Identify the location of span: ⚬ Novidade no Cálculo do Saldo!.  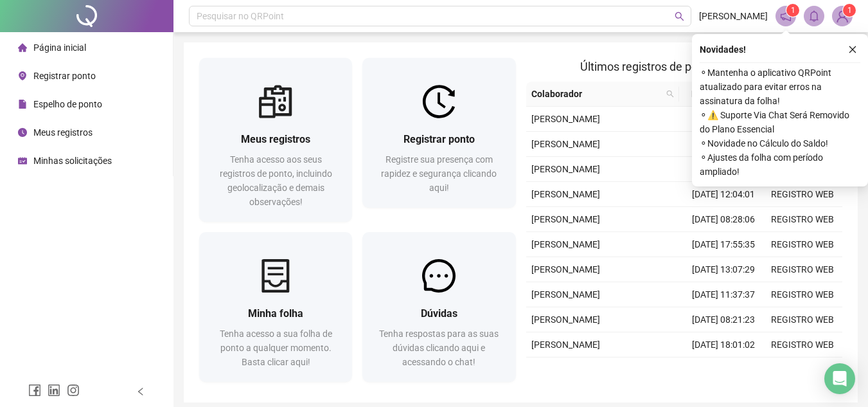
(780, 143).